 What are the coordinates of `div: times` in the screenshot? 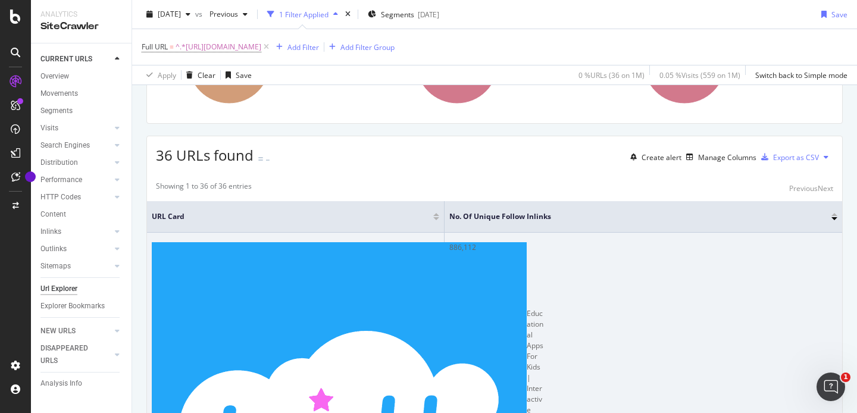 It's located at (348, 14).